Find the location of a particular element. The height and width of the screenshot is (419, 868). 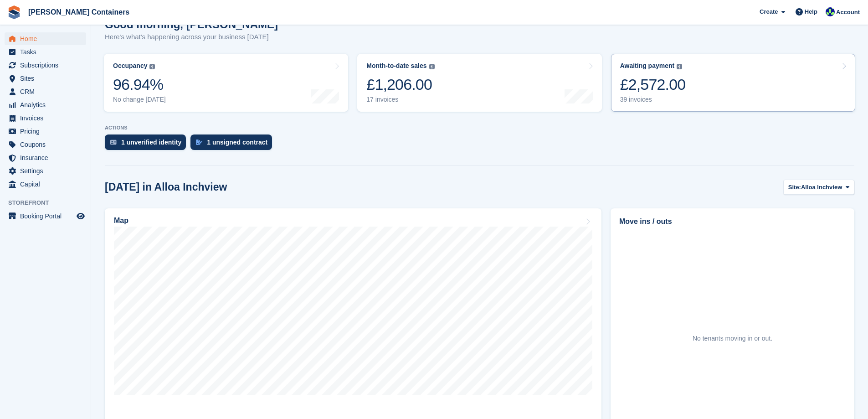

span: Alloa Inchview is located at coordinates (822, 188).